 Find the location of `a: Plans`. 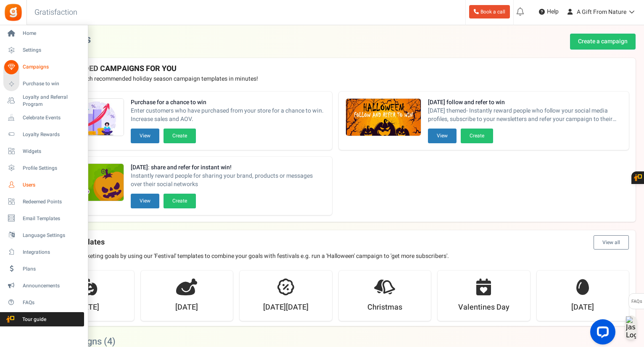

a: Plans is located at coordinates (43, 269).